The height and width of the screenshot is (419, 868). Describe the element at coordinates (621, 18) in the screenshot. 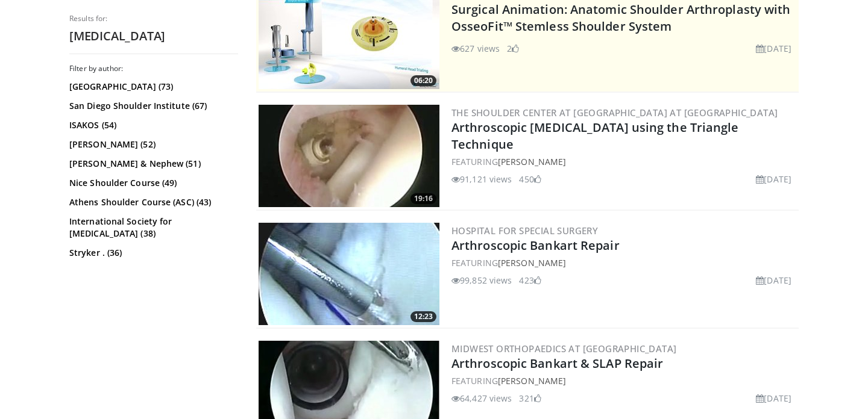

I see `a: Surgical Animation: Anatomic Shoulder Arthroplasty with OsseoFit™ Stemless Shoulder System` at that location.